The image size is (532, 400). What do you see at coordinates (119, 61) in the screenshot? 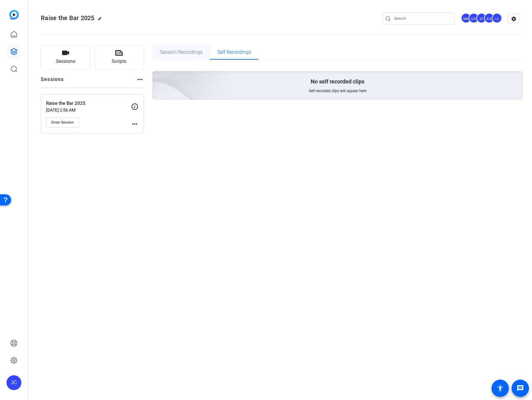
I see `span: Scripts` at bounding box center [119, 61].